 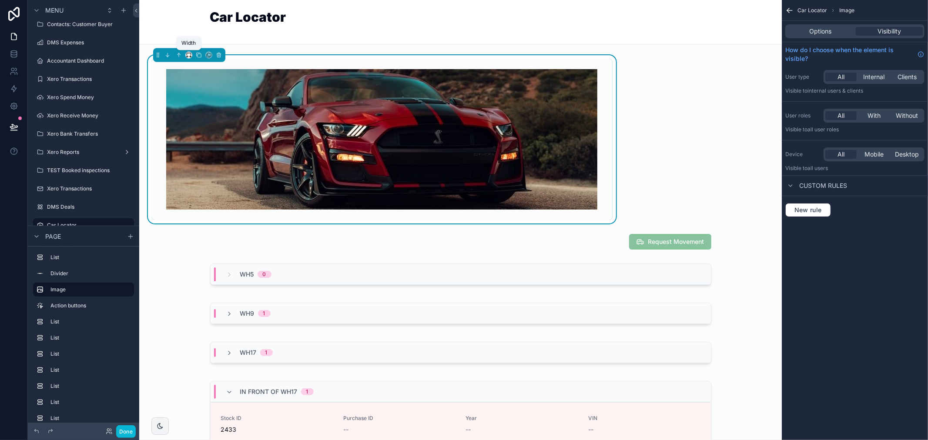 I want to click on label: DMS Expenses, so click(x=90, y=43).